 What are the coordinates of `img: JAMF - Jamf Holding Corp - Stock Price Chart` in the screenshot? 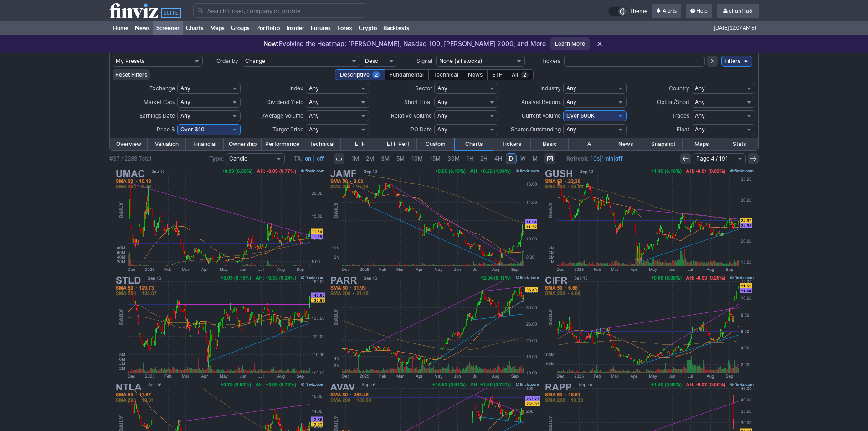 It's located at (434, 221).